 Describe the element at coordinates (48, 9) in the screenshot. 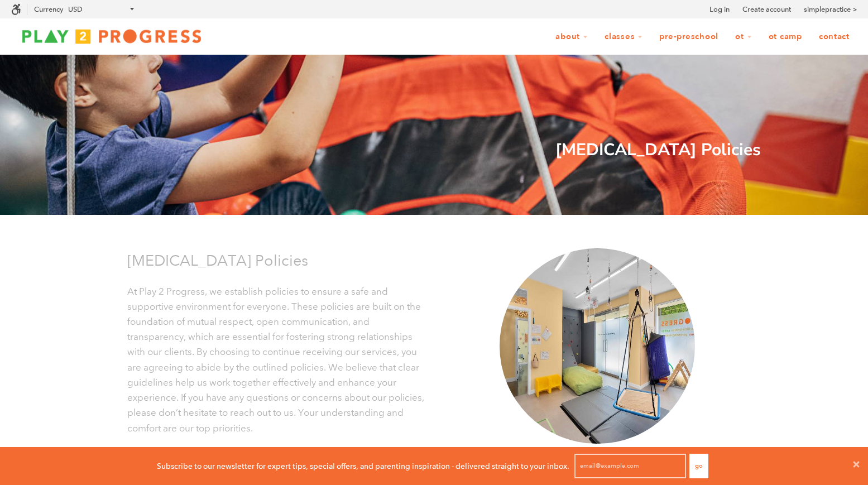

I see `label: Currency` at that location.